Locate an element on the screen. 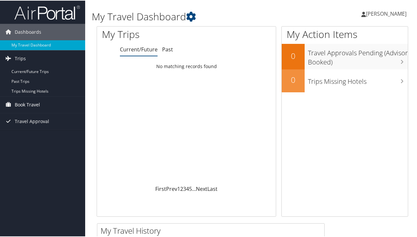 The width and height of the screenshot is (417, 237). h2: My Travel History is located at coordinates (212, 230).